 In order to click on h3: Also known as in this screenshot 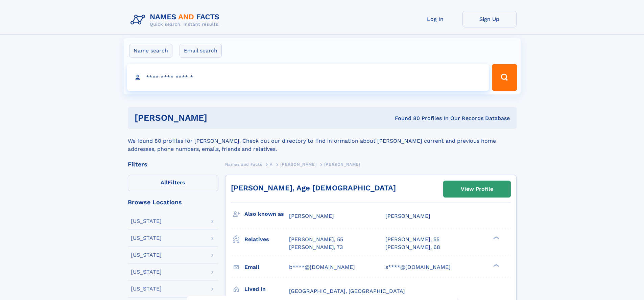, I will do `click(266, 214)`.